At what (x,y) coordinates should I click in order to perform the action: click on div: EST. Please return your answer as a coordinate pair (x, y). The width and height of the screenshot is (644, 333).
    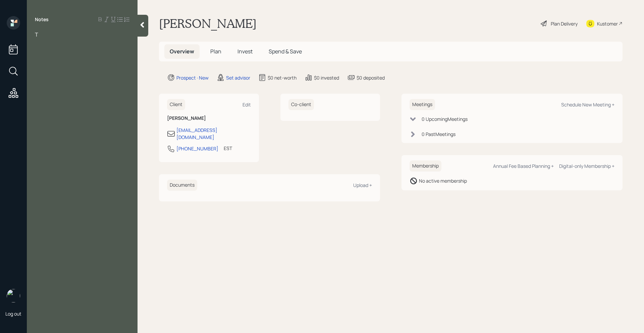
    Looking at the image, I should click on (228, 148).